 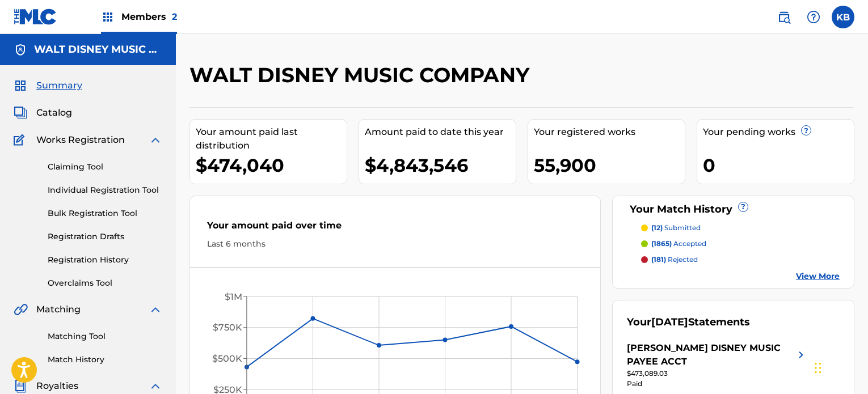 What do you see at coordinates (59, 85) in the screenshot?
I see `span: Summary` at bounding box center [59, 85].